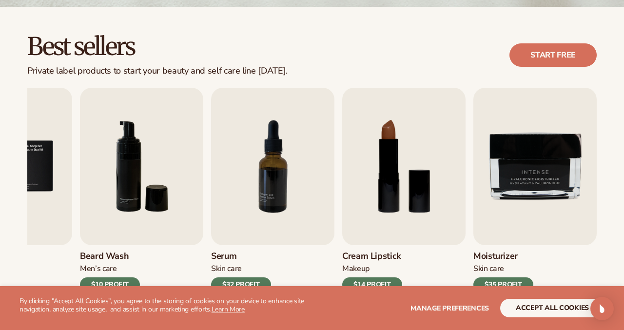 This screenshot has width=624, height=330. What do you see at coordinates (503, 285) in the screenshot?
I see `div: $35 PROFIT` at bounding box center [503, 285].